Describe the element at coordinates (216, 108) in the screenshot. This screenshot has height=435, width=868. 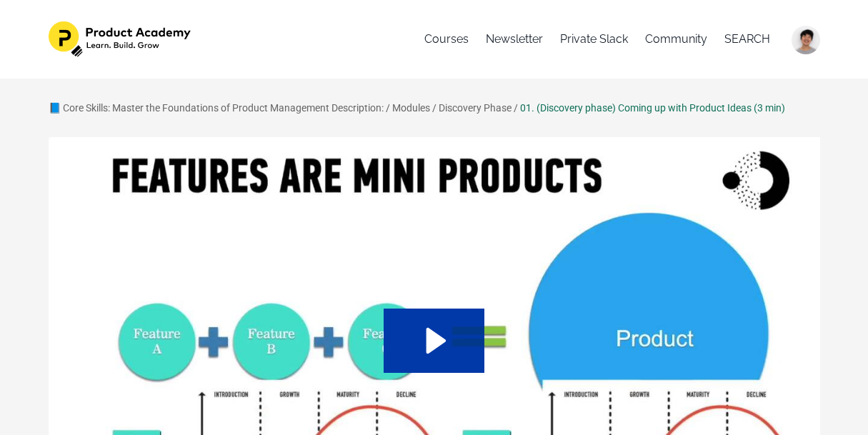
I see `a: 📘 Core Skills: Master the Foundations of Product Management Description:` at that location.